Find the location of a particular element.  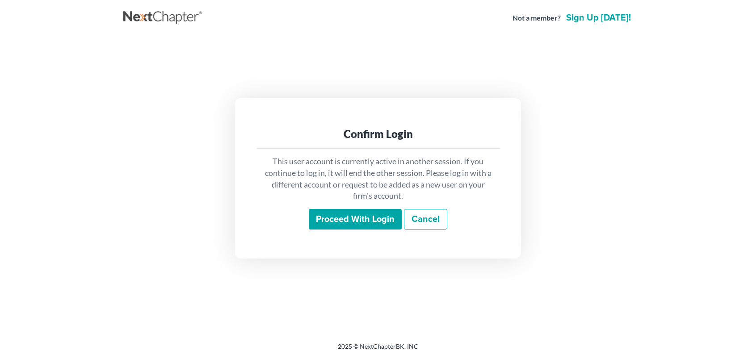

a: Cancel is located at coordinates (425, 219).